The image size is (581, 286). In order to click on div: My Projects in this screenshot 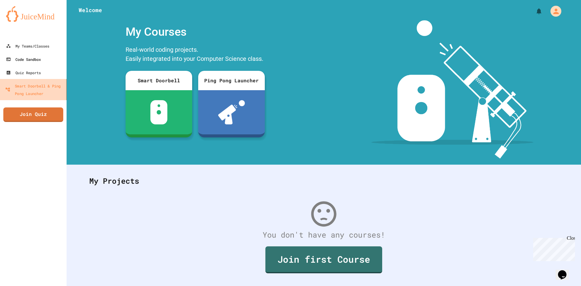, I will do `click(324, 181)`.